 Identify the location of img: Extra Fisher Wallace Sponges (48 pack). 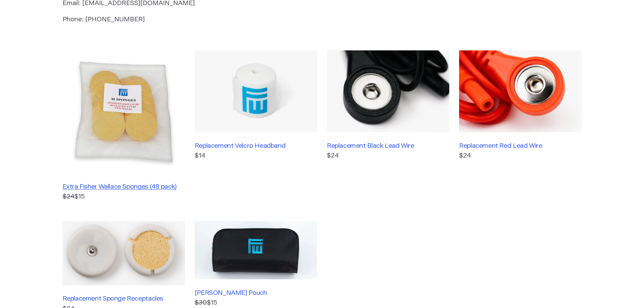
(124, 112).